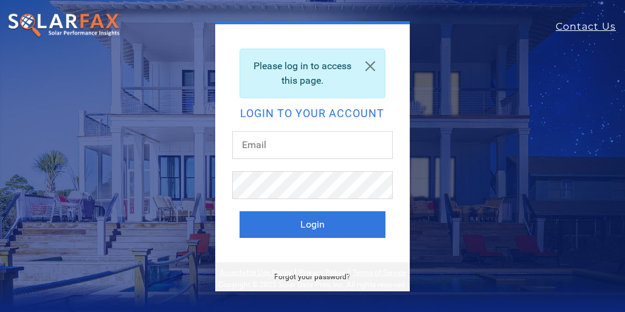  What do you see at coordinates (255, 273) in the screenshot?
I see `a: Acceptable Use Policy` at bounding box center [255, 273].